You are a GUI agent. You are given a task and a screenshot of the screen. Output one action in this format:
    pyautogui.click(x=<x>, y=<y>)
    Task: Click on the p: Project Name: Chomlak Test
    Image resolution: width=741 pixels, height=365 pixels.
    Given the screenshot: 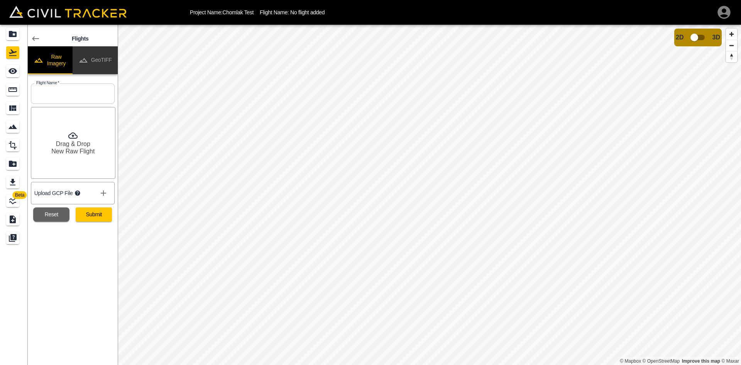 What is the action you would take?
    pyautogui.click(x=222, y=12)
    